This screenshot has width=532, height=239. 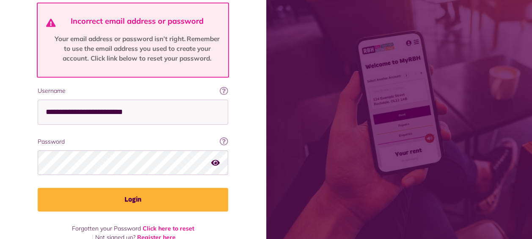 What do you see at coordinates (133, 199) in the screenshot?
I see `button: Login` at bounding box center [133, 199].